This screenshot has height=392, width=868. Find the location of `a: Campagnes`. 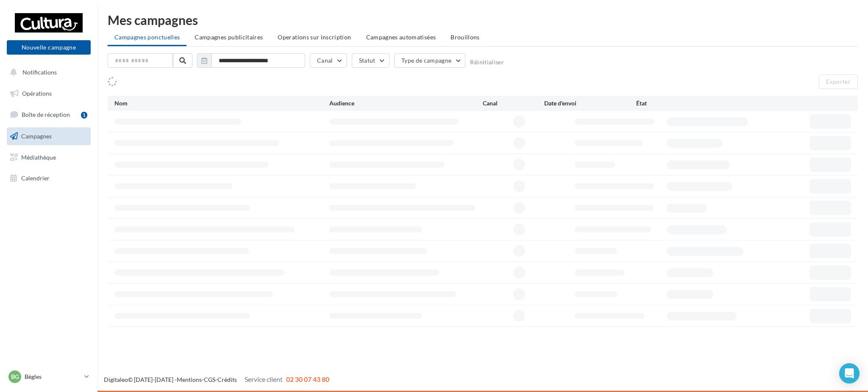

a: Campagnes is located at coordinates (48, 136).